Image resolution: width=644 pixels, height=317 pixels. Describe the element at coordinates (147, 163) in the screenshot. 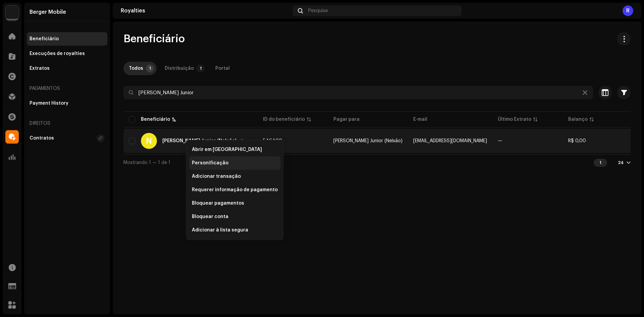

I see `span: Mostrando 1 — 1 de 1` at that location.